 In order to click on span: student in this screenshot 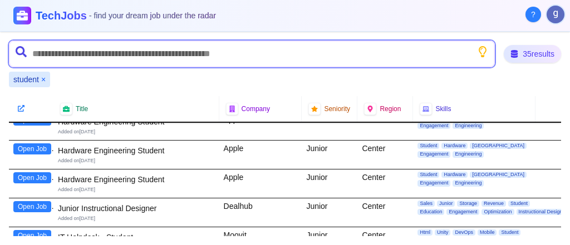, I will do `click(26, 80)`.